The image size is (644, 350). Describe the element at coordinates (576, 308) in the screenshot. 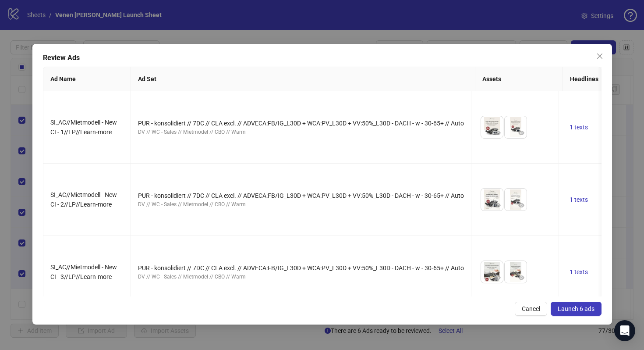

I see `button: Launch 6 ads` at that location.